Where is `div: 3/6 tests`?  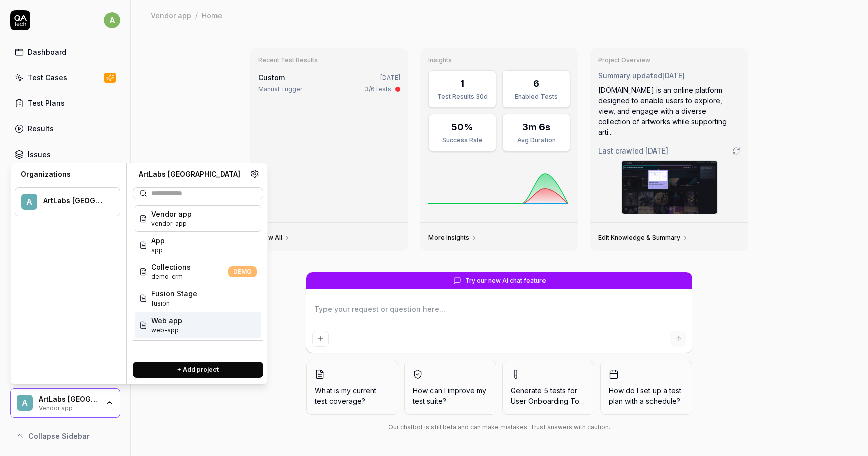
div: 3/6 tests is located at coordinates (378, 89).